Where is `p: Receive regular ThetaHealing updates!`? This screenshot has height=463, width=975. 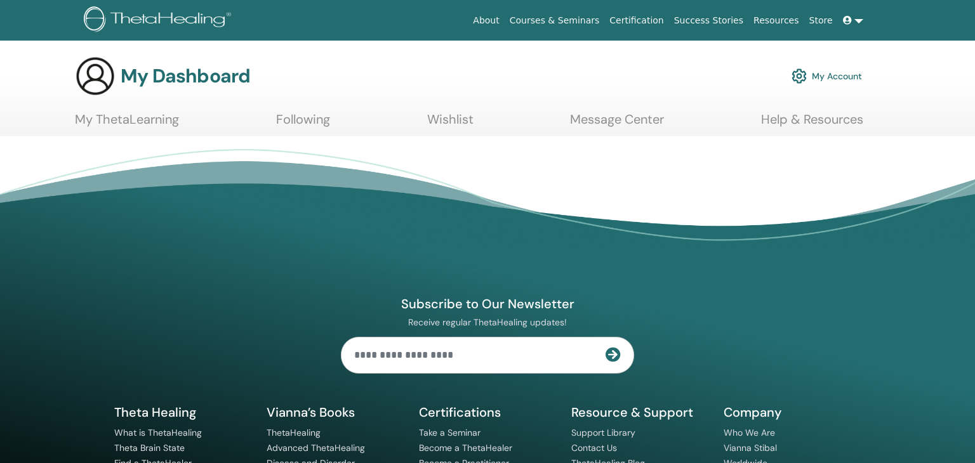
p: Receive regular ThetaHealing updates! is located at coordinates (487, 322).